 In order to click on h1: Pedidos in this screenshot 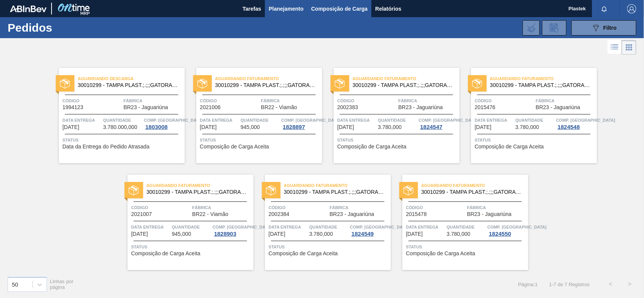, I will do `click(63, 27)`.